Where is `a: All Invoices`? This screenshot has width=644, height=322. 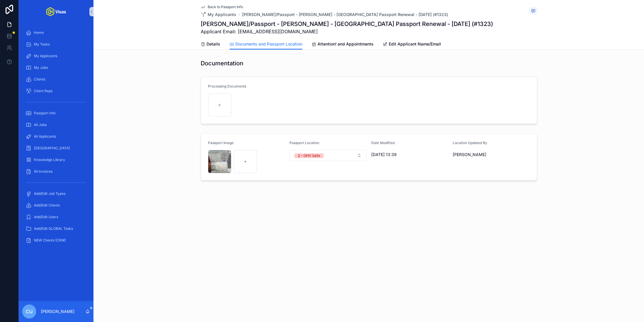
a: All Invoices is located at coordinates (56, 171).